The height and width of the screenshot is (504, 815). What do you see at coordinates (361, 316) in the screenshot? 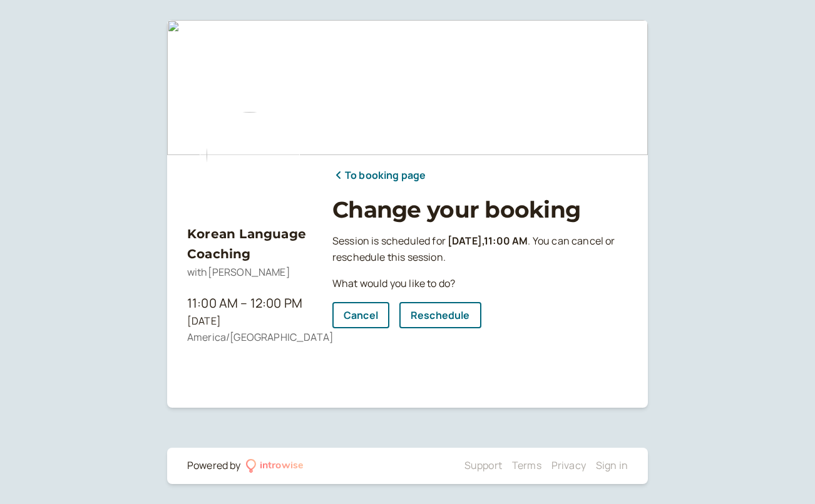
I see `a: Cancel` at bounding box center [361, 316].